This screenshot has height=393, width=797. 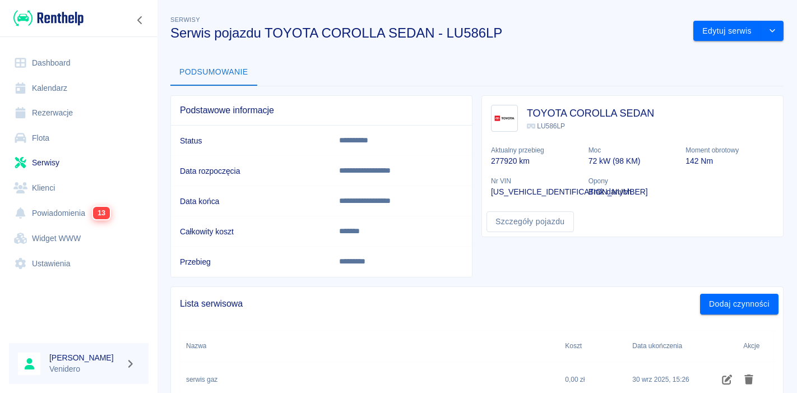 What do you see at coordinates (740, 304) in the screenshot?
I see `button: Dodaj czynności` at bounding box center [740, 304].